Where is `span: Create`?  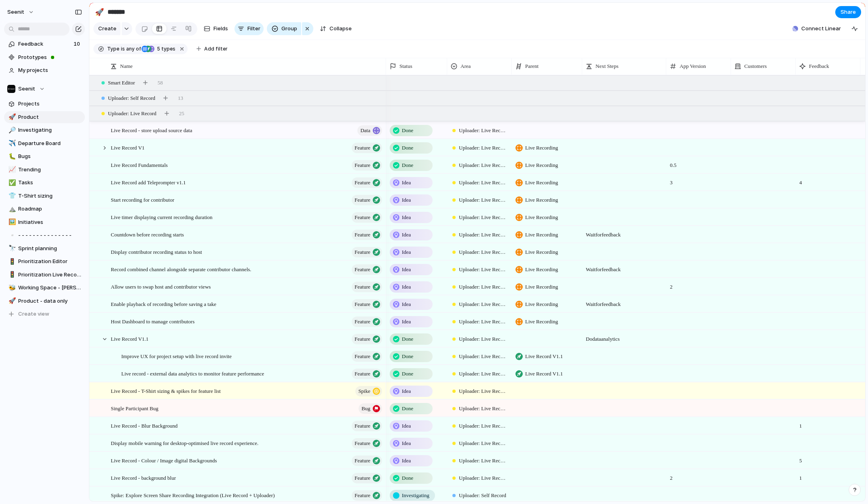 span: Create is located at coordinates (107, 29).